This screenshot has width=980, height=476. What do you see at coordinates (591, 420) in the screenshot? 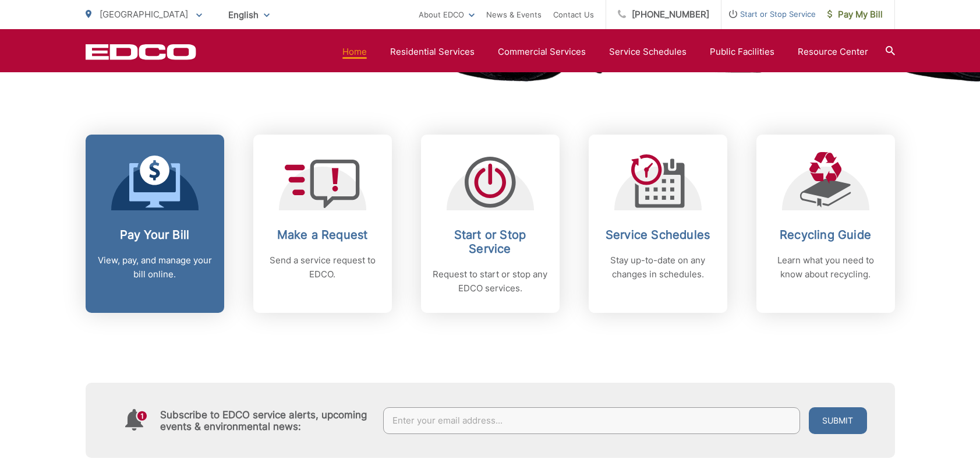
I see `input: Enter your email address...` at bounding box center [591, 420].